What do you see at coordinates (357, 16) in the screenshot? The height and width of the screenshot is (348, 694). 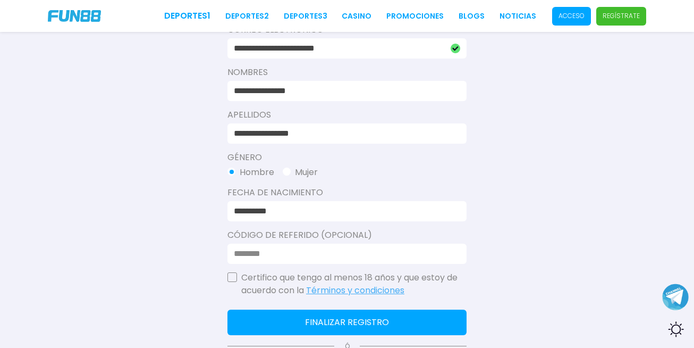 I see `a: CASINO` at bounding box center [357, 16].